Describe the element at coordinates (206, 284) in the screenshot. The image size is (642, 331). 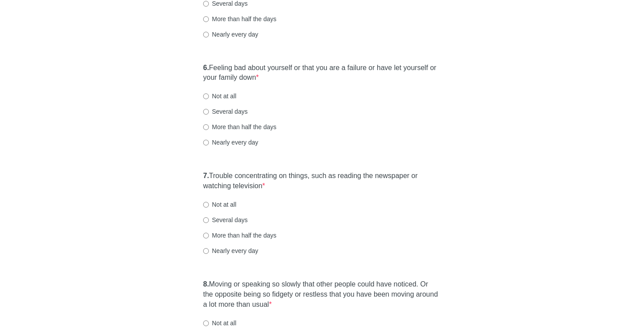
I see `strong: 8.` at that location.